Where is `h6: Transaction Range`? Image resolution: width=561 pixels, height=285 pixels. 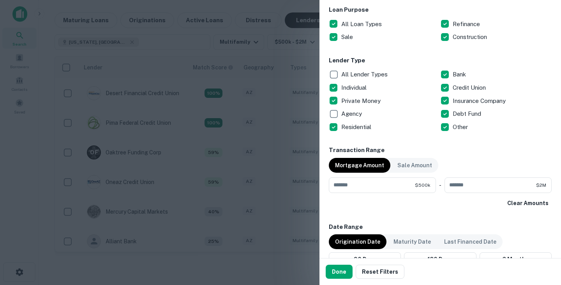 h6: Transaction Range is located at coordinates (440, 150).